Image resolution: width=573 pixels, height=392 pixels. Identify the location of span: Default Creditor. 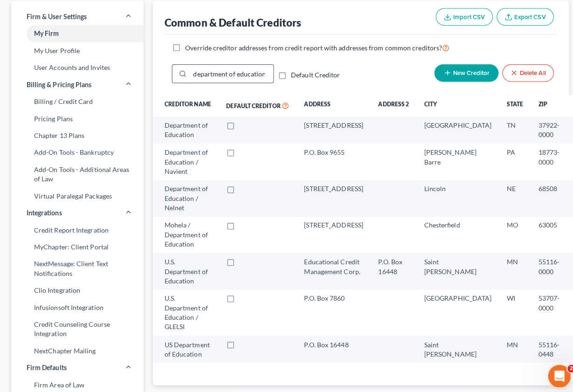
(250, 104).